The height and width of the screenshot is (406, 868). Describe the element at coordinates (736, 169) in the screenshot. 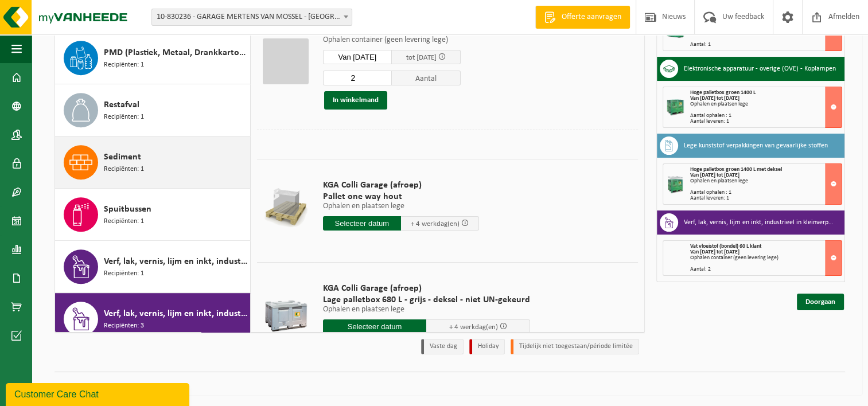

I see `span: Hoge palletbox groen 1400 L met deksel` at that location.